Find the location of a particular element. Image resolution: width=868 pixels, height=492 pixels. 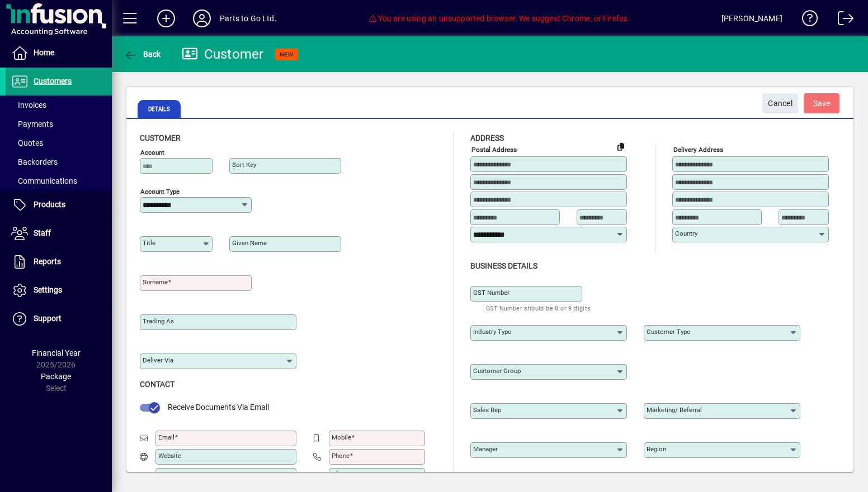

mat-label: Account Type is located at coordinates (160, 192).